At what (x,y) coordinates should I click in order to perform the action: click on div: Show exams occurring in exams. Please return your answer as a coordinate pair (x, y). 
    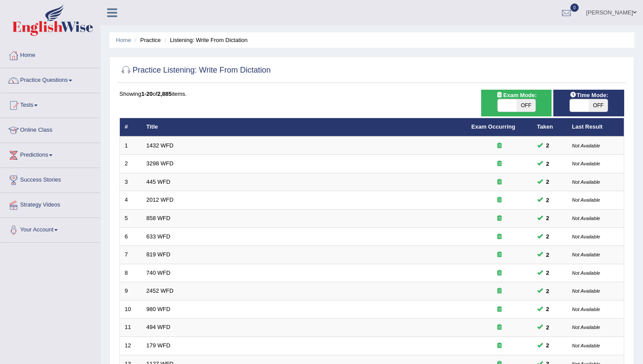
    Looking at the image, I should click on (517, 103).